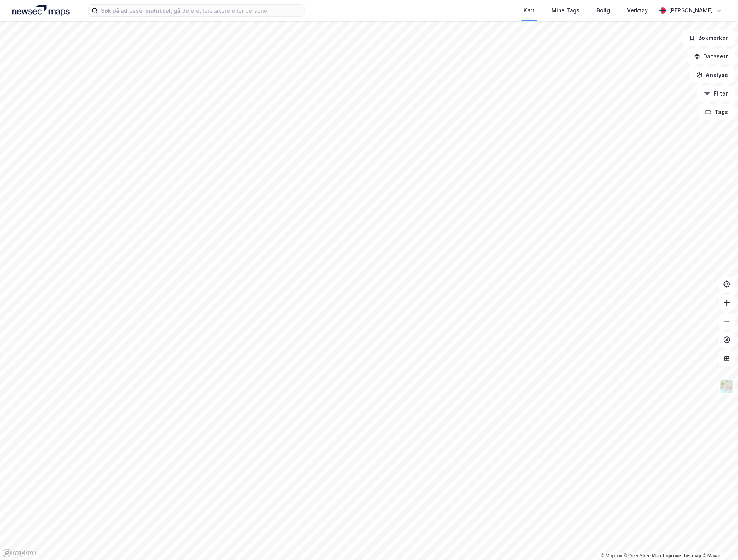 The width and height of the screenshot is (738, 560). What do you see at coordinates (566, 11) in the screenshot?
I see `div: Mine Tags` at bounding box center [566, 11].